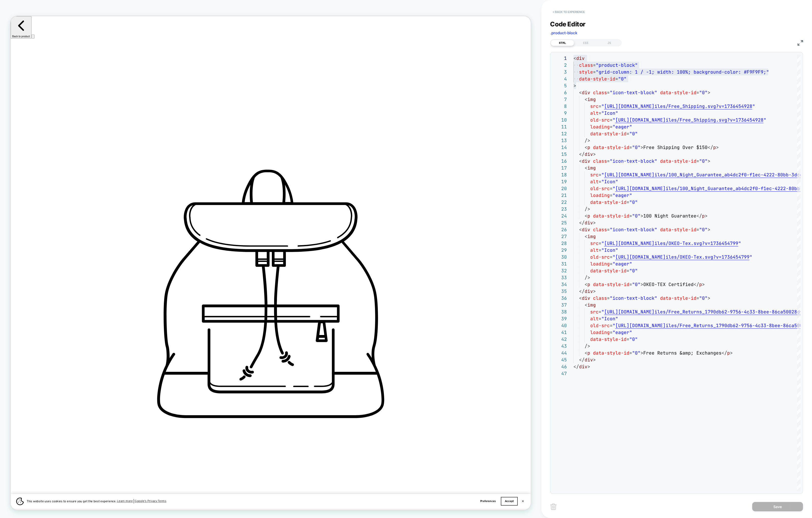  I want to click on span: r: #F9F9F9;", so click(752, 72).